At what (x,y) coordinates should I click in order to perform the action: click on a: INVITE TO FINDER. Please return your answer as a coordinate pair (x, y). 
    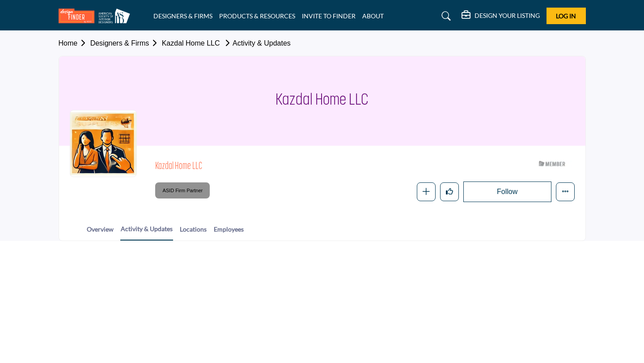
    Looking at the image, I should click on (329, 15).